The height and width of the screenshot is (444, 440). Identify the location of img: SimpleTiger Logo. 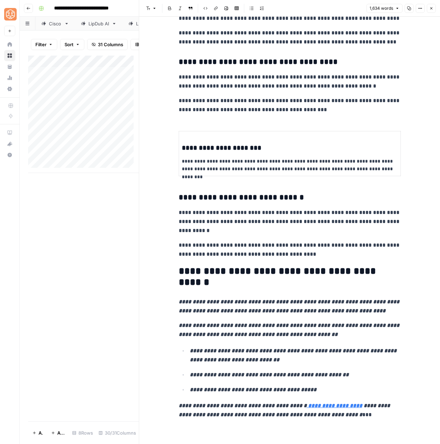
(10, 14).